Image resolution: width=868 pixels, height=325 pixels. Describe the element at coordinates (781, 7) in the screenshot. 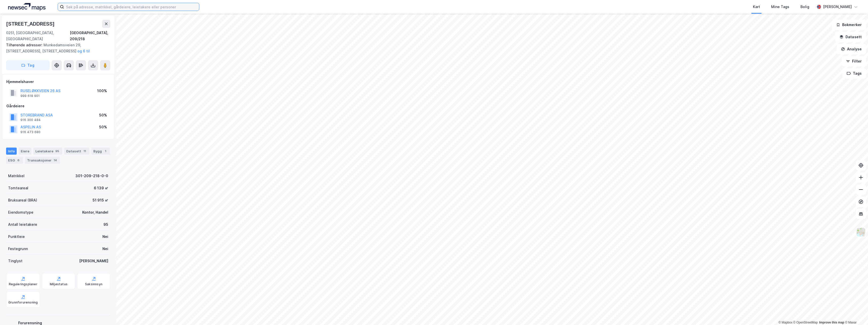

I see `div: Mine Tags` at that location.